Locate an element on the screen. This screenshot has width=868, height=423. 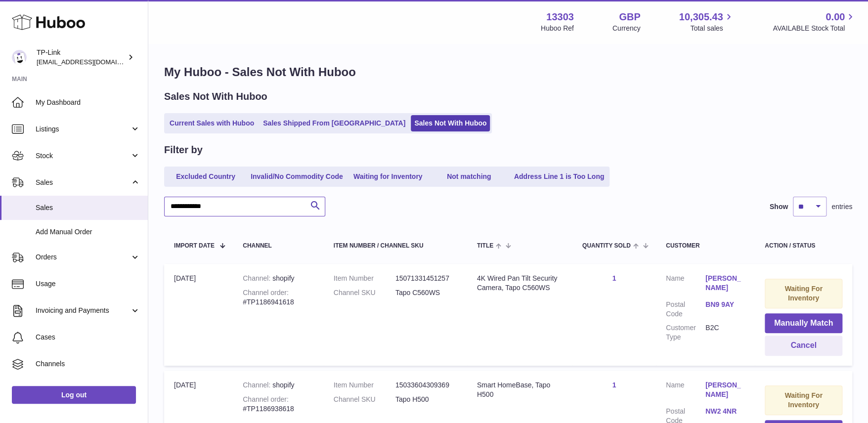
div: #TP1186938618 is located at coordinates (278, 404).